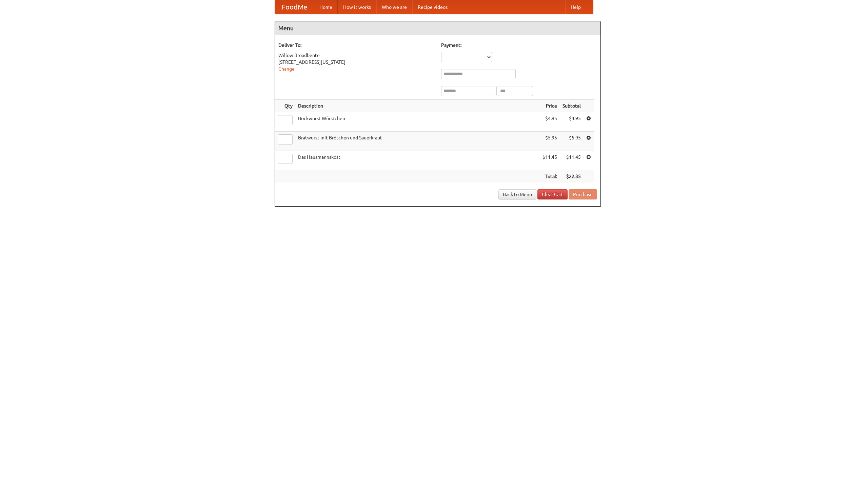 This screenshot has height=480, width=868. Describe the element at coordinates (285, 106) in the screenshot. I see `th: Qty` at that location.